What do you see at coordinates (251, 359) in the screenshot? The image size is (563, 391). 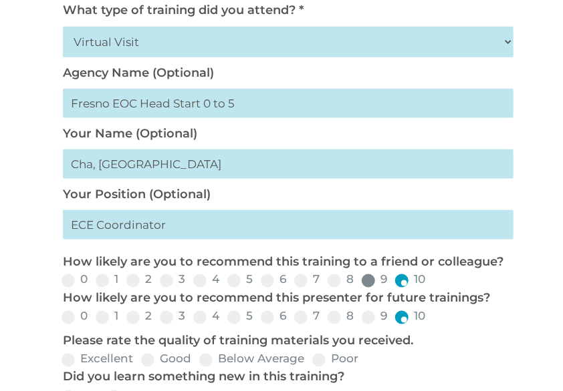 I see `label: Below Average` at bounding box center [251, 359].